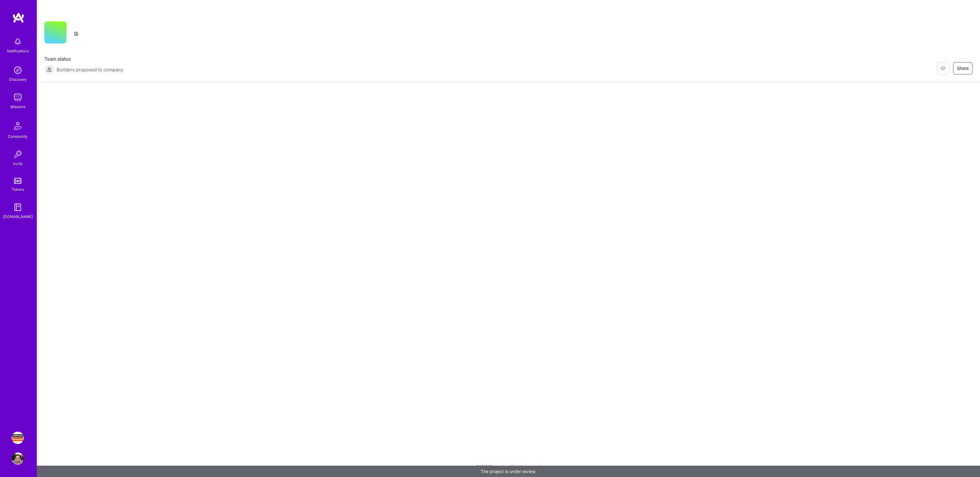 The height and width of the screenshot is (477, 980). I want to click on div: Notifications, so click(18, 51).